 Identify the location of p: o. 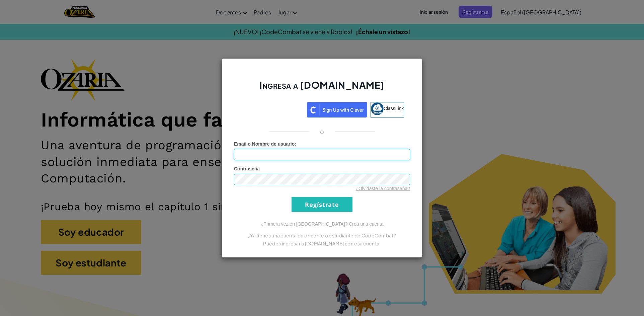
(322, 132).